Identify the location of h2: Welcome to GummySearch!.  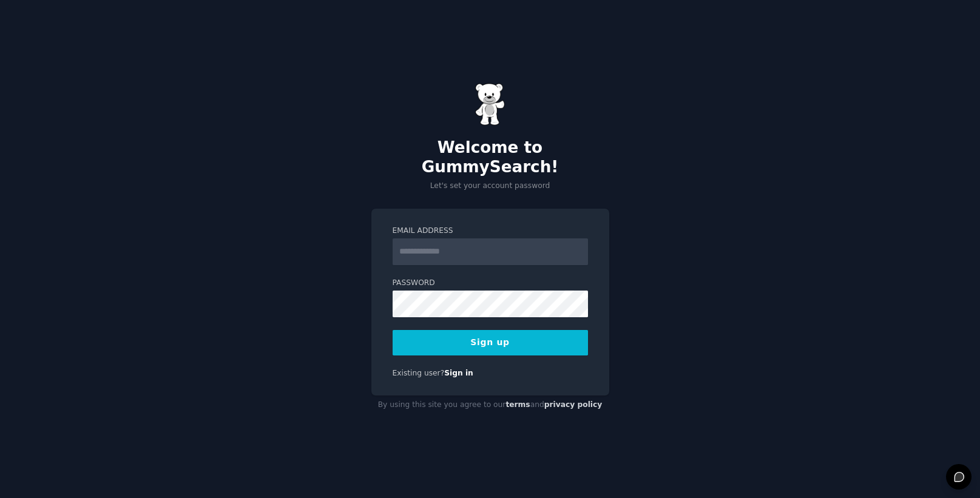
(490, 157).